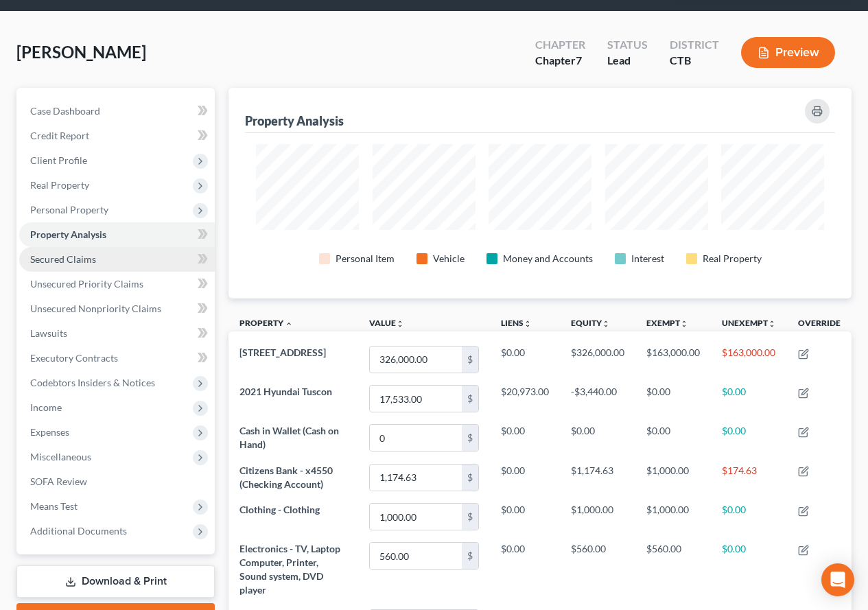 The height and width of the screenshot is (610, 868). Describe the element at coordinates (598, 477) in the screenshot. I see `td: $1,174.63` at that location.